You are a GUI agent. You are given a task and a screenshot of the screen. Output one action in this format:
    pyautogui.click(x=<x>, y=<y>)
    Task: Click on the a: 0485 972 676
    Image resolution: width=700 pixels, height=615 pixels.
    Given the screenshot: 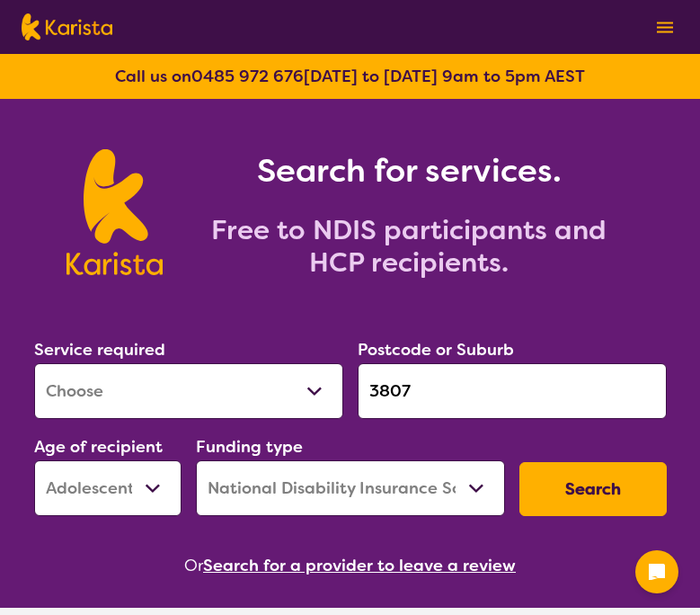 What is the action you would take?
    pyautogui.click(x=247, y=77)
    